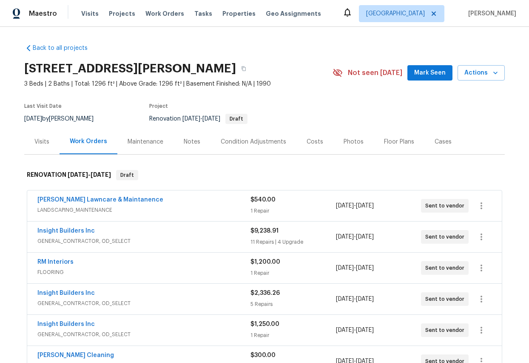 The image size is (529, 363). I want to click on div: 5 Repairs, so click(293, 304).